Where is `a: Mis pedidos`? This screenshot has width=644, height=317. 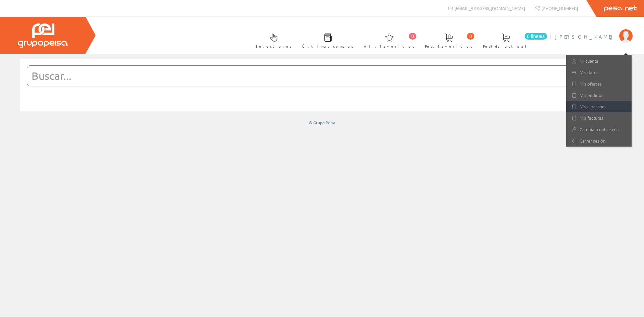 a: Mis pedidos is located at coordinates (598, 95).